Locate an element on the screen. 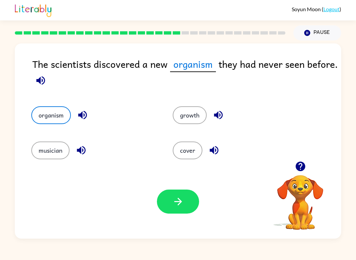 This screenshot has width=356, height=260. a: Logout is located at coordinates (331, 9).